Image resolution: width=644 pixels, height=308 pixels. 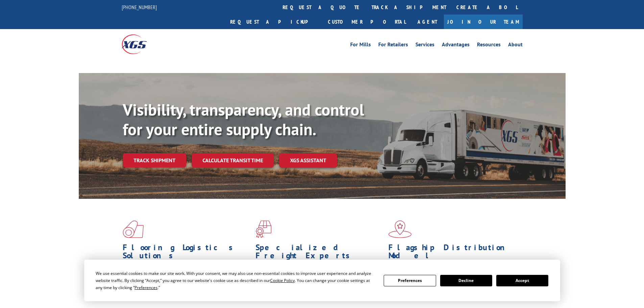 What do you see at coordinates (483, 22) in the screenshot?
I see `a: Join Our Team` at bounding box center [483, 22].